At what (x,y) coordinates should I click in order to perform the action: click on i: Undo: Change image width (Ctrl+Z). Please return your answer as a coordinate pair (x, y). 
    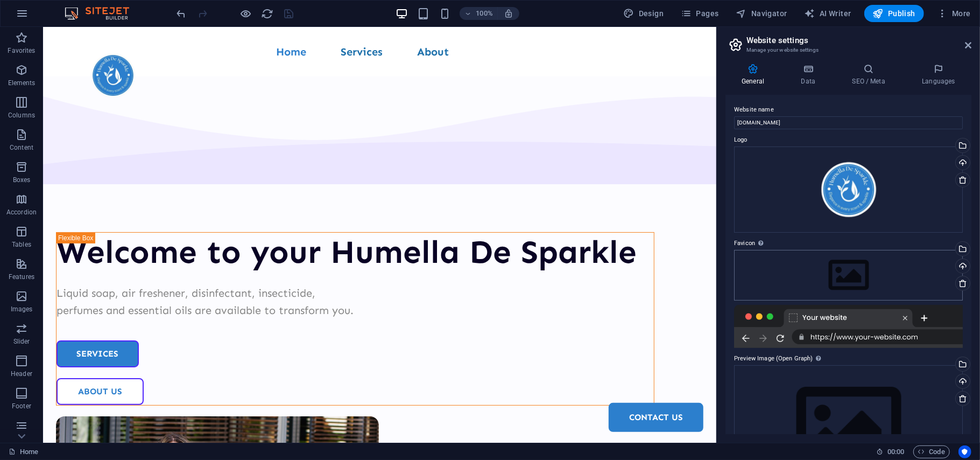
    Looking at the image, I should click on (181, 14).